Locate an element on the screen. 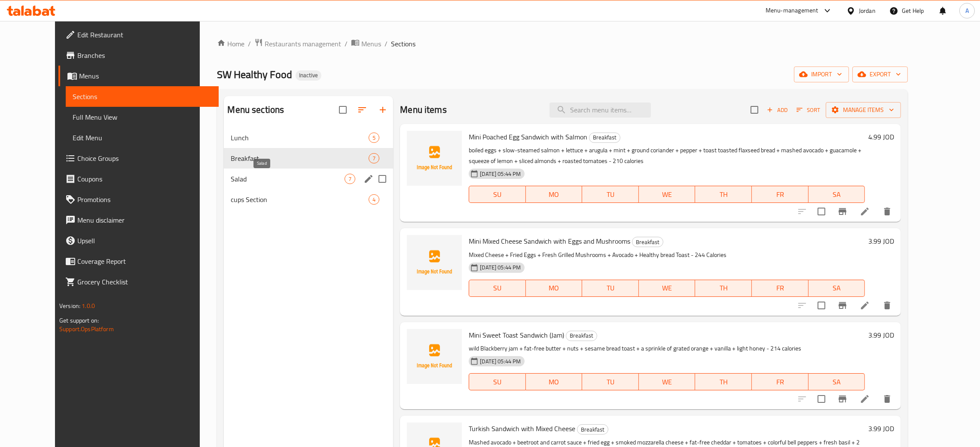 The width and height of the screenshot is (980, 447). a: Support.OpsPlatform is located at coordinates (86, 329).